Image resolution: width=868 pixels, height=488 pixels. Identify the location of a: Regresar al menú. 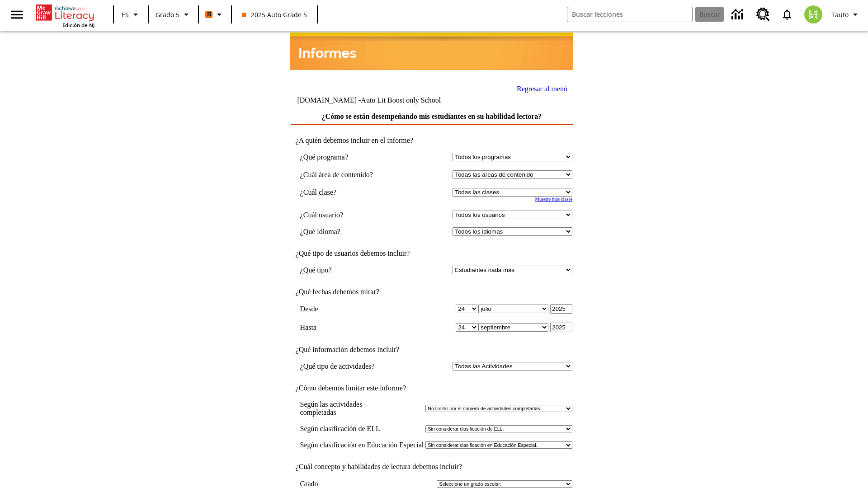
(542, 89).